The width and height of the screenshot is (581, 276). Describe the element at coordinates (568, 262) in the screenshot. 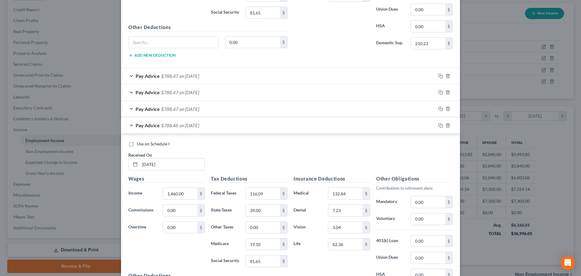

I see `div: Open Intercom Messenger` at that location.